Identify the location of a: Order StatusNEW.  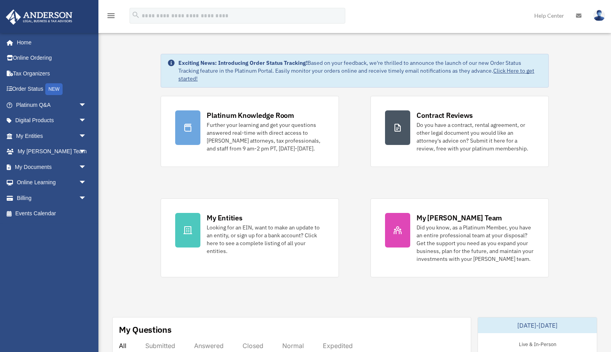
(52, 89).